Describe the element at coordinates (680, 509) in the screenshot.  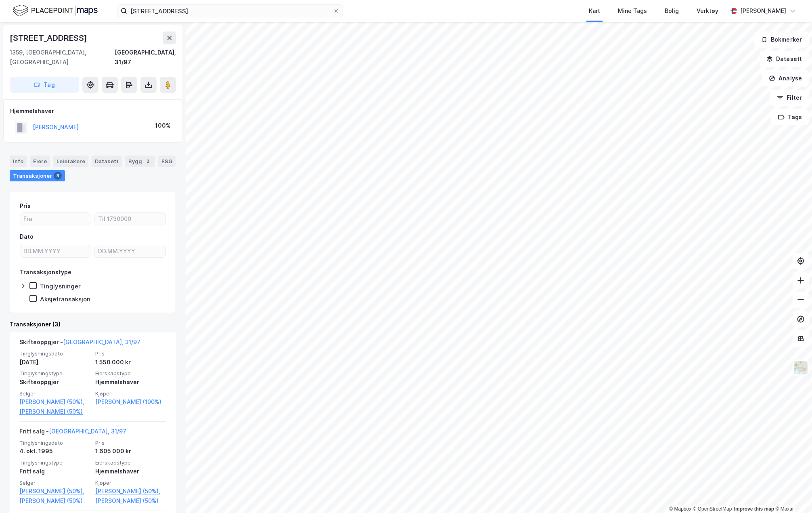
I see `a: Mapbox` at that location.